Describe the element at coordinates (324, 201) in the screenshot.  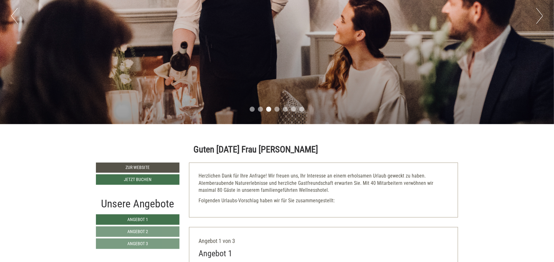
I see `p: Folgenden Urlaubs-Vorschlag haben wir für Sie zusammengestellt:` at that location.